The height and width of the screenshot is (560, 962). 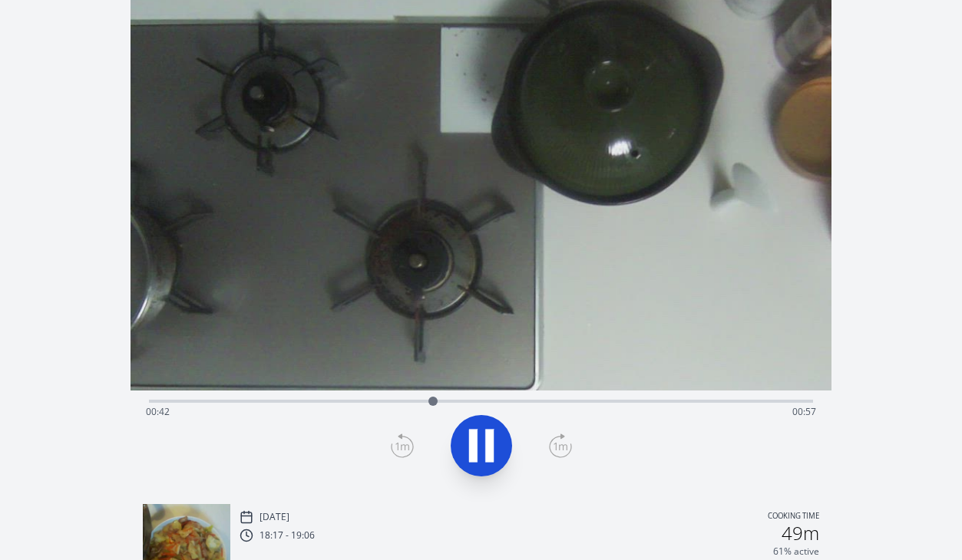 I want to click on h2: 49m, so click(x=800, y=534).